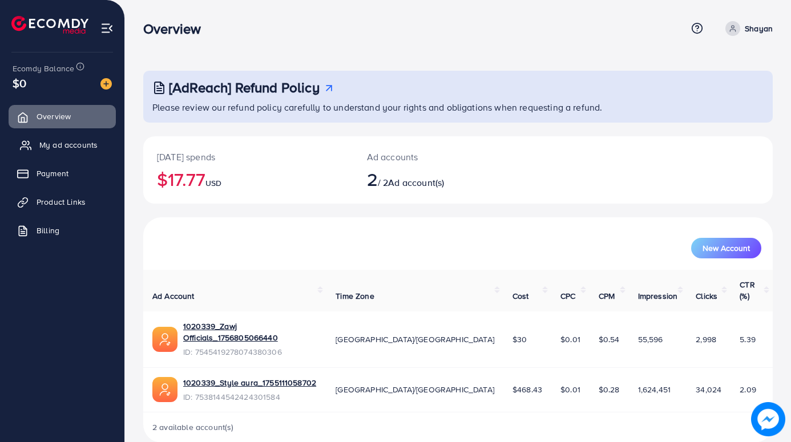 This screenshot has height=442, width=791. I want to click on a: logo, so click(50, 25).